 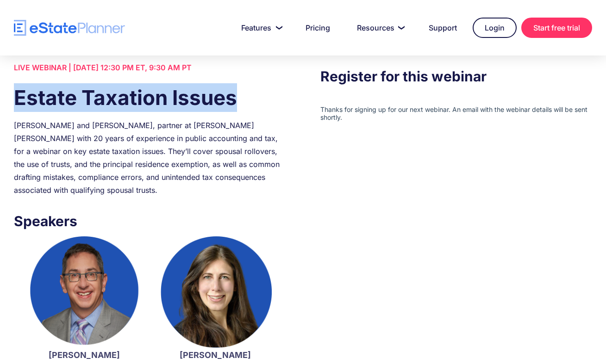 I want to click on a: Features, so click(x=259, y=27).